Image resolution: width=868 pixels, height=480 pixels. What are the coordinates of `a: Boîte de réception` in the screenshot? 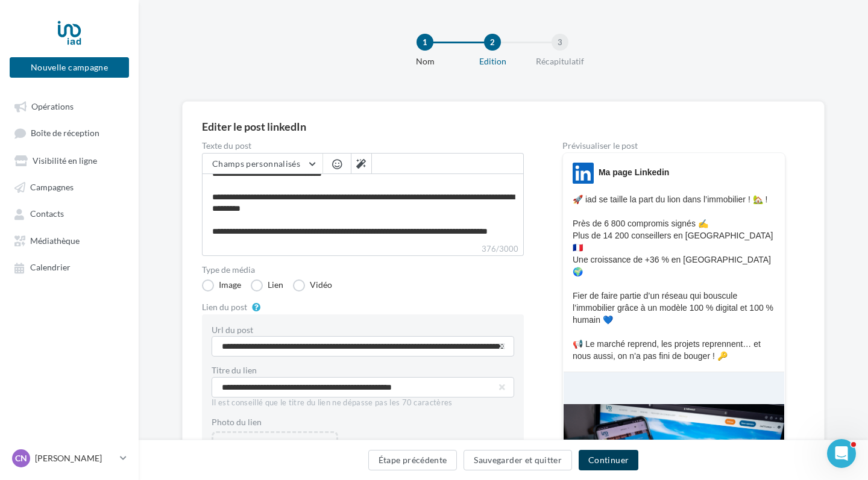 It's located at (69, 132).